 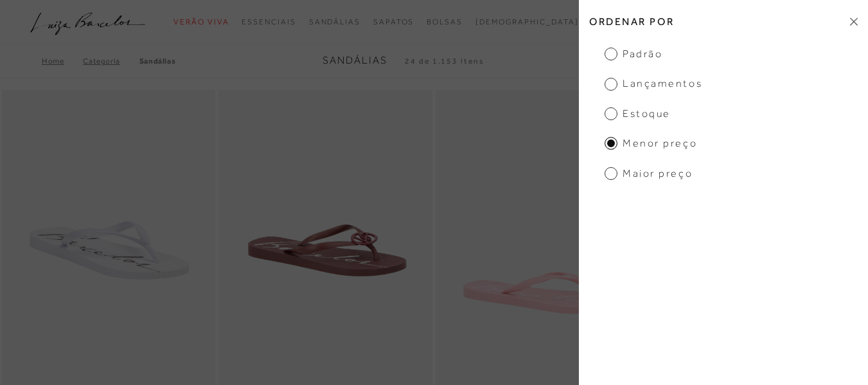 What do you see at coordinates (62, 61) in the screenshot?
I see `a: Home` at bounding box center [62, 61].